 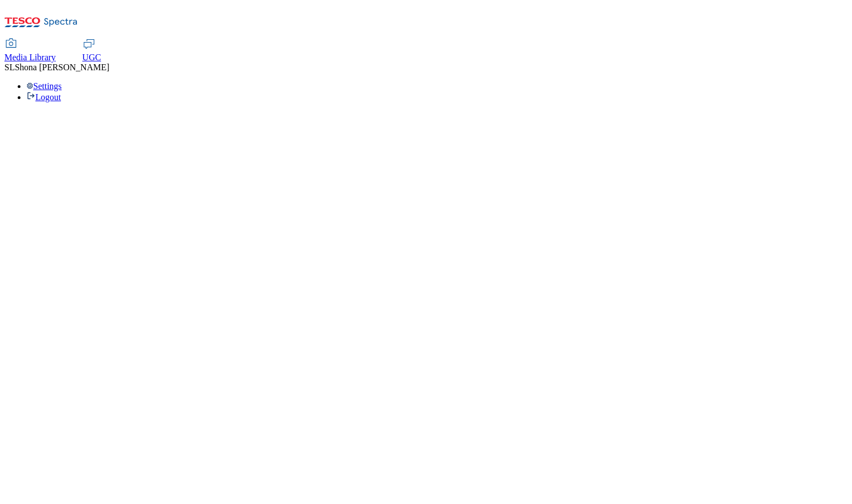 I want to click on a: Settings, so click(x=44, y=85).